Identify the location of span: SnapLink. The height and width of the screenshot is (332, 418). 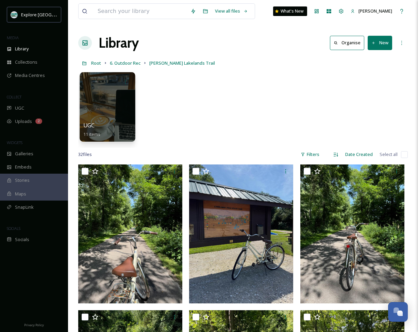
(24, 207).